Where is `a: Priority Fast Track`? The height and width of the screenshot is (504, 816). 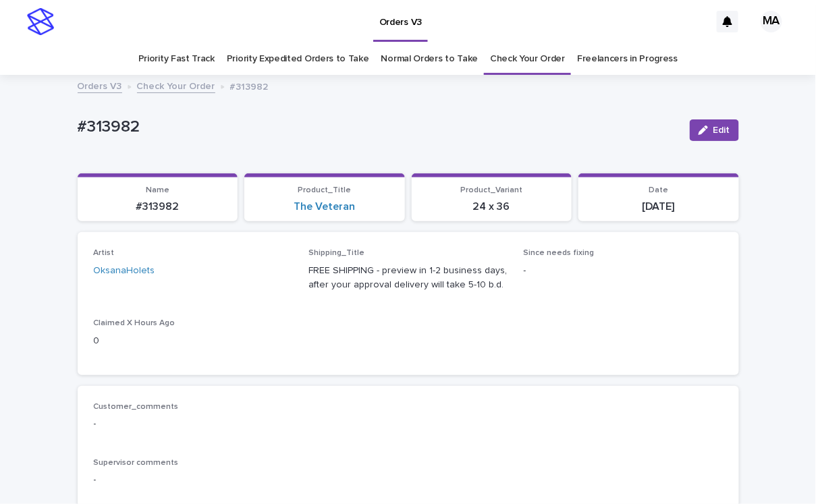
a: Priority Fast Track is located at coordinates (176, 58).